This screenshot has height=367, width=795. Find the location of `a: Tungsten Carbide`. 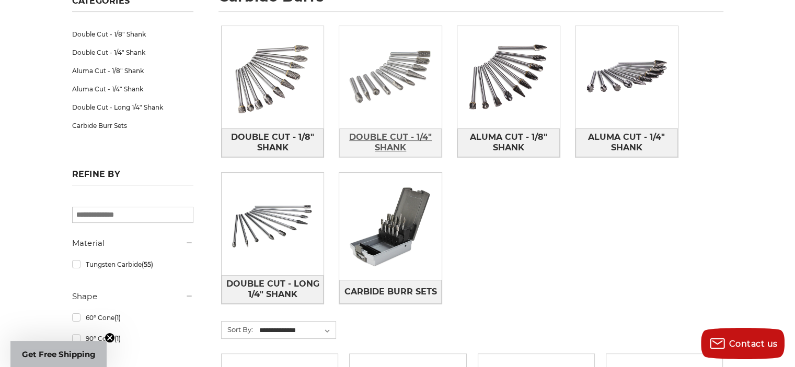

a: Tungsten Carbide is located at coordinates (133, 264).